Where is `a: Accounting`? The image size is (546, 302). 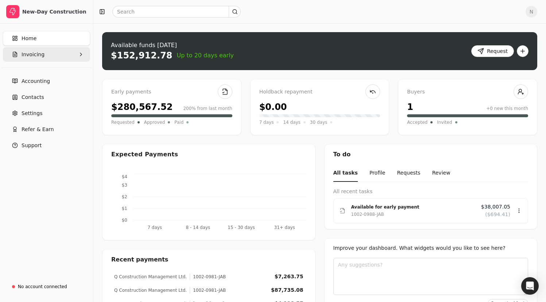
a: Accounting is located at coordinates (46, 81).